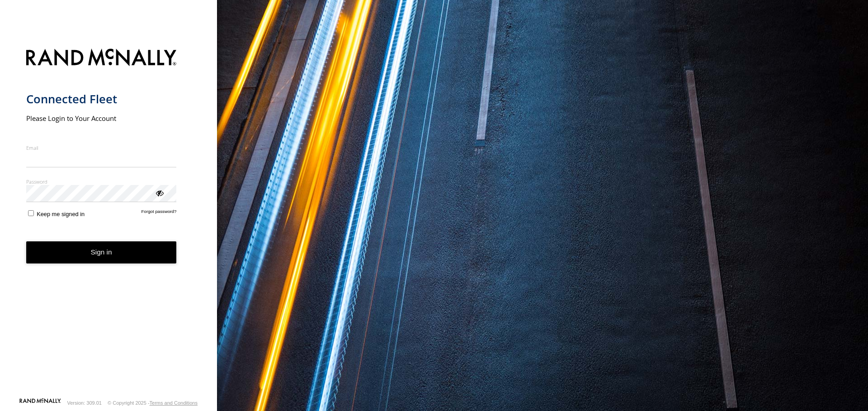 The height and width of the screenshot is (411, 868). I want to click on h1: Connected Fleet, so click(101, 99).